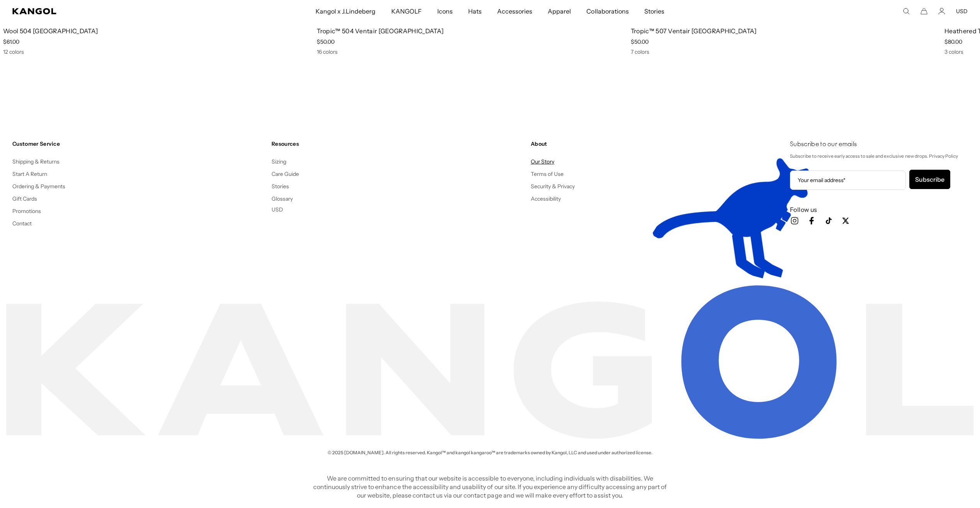 The width and height of the screenshot is (980, 508). What do you see at coordinates (929, 179) in the screenshot?
I see `button: Subscribe` at bounding box center [929, 179].